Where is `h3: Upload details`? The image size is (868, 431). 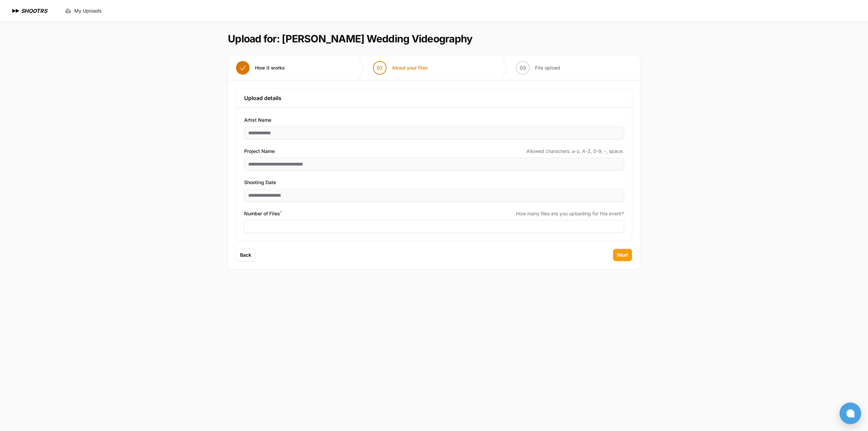
h3: Upload details is located at coordinates (434, 98).